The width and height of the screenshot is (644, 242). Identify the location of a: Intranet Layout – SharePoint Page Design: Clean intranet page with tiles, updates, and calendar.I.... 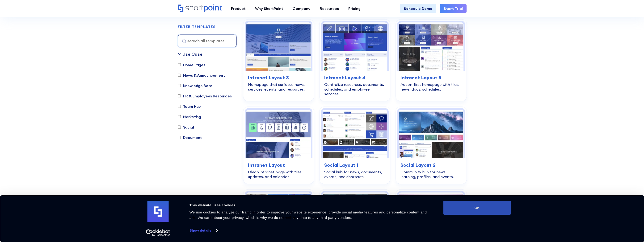
(278, 145).